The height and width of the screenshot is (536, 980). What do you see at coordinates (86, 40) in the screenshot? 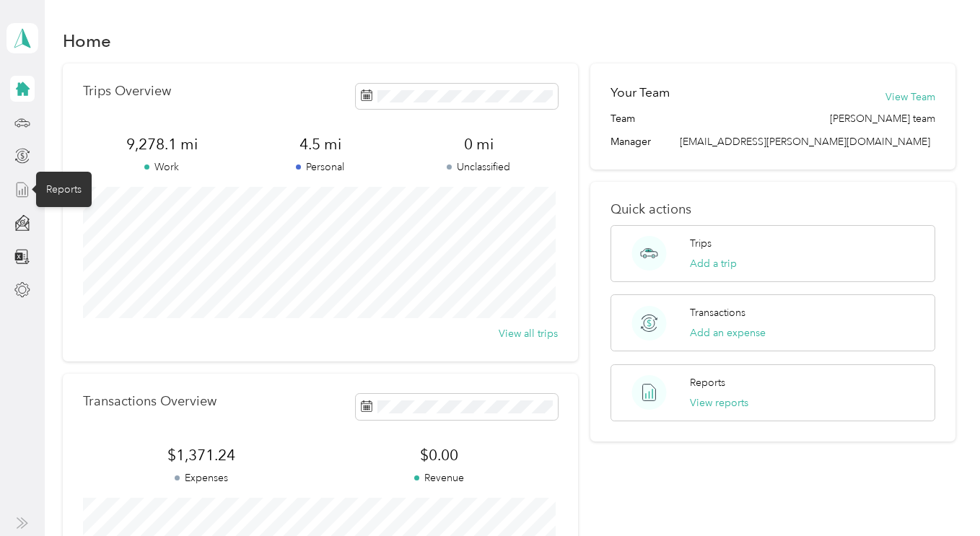
I see `h1: Home` at bounding box center [86, 40].